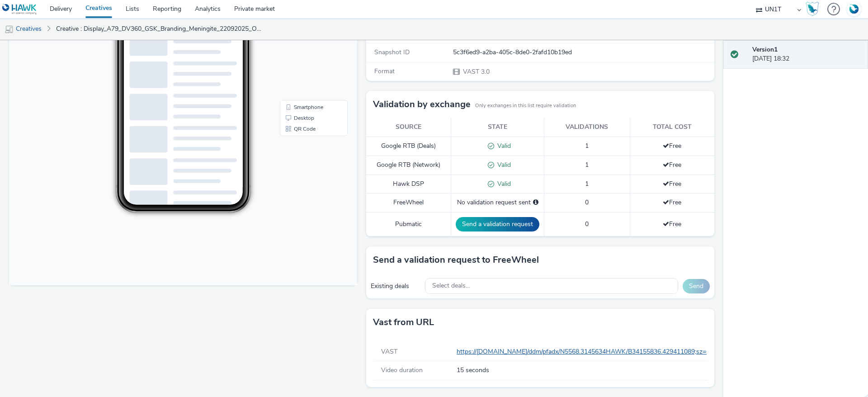 This screenshot has width=868, height=397. I want to click on span: Smartphone, so click(299, 193).